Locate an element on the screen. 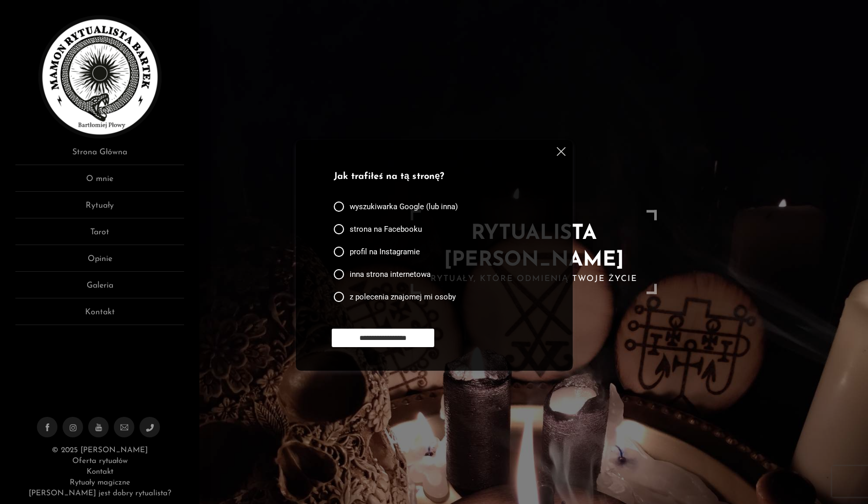 The height and width of the screenshot is (504, 868). a: Strona Główna is located at coordinates (100, 155).